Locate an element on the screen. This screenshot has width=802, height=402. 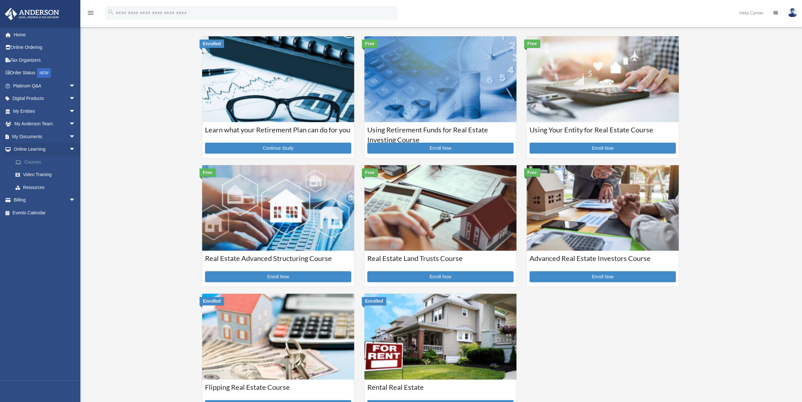
a: Online Learningarrow_drop_down is located at coordinates (45, 149).